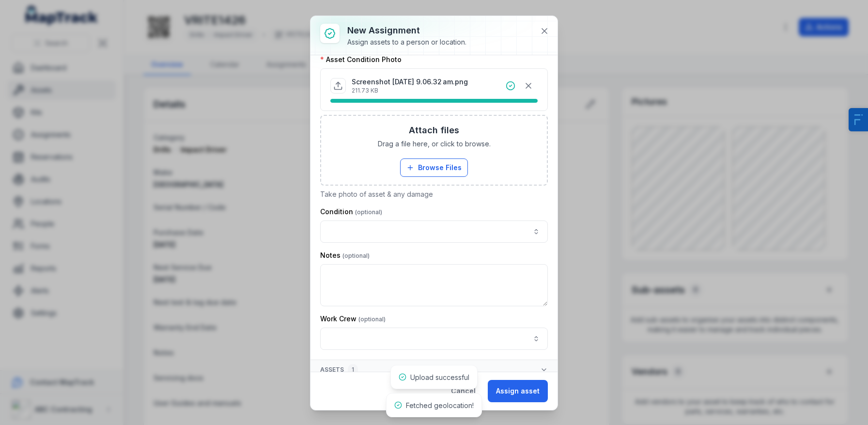 Image resolution: width=868 pixels, height=425 pixels. Describe the element at coordinates (518, 391) in the screenshot. I see `button: Assign asset` at that location.